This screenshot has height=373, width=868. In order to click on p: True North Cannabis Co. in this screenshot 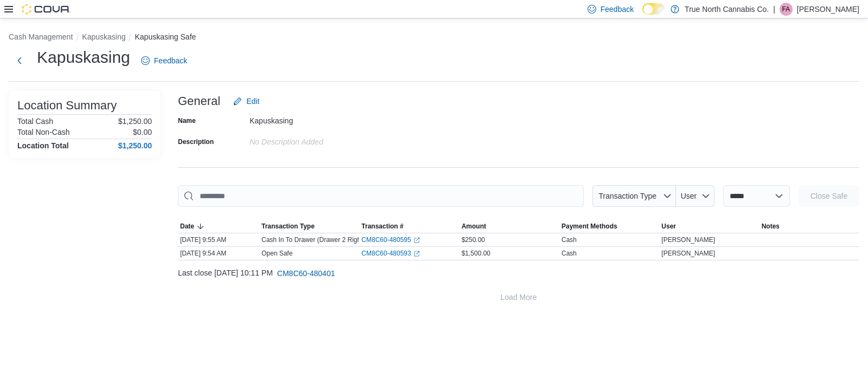, I will do `click(726, 9)`.